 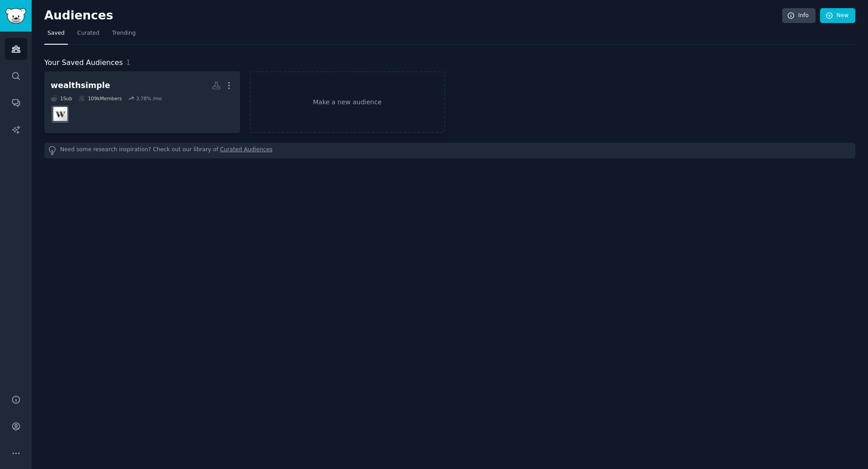 What do you see at coordinates (56, 35) in the screenshot?
I see `a: Saved` at bounding box center [56, 35].